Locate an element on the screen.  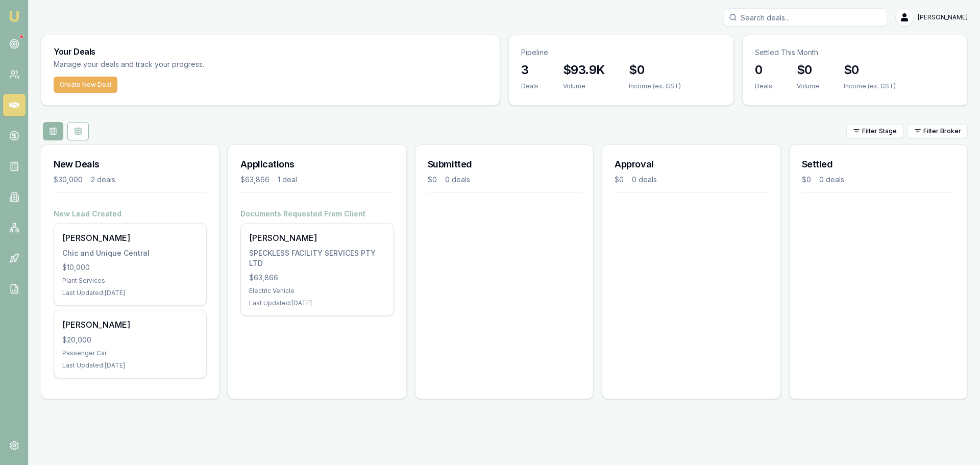
input: Search deals is located at coordinates (805, 17).